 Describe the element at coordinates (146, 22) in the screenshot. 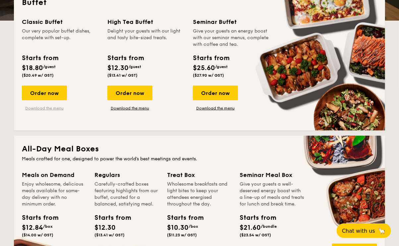

I see `div: High Tea Buffet` at that location.